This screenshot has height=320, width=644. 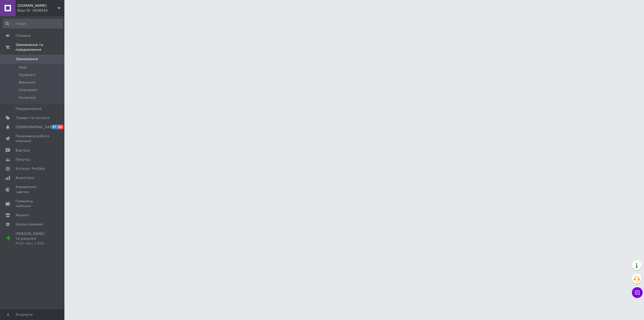 What do you see at coordinates (40, 47) in the screenshot?
I see `span: Замовлення та повідомлення` at bounding box center [40, 47].